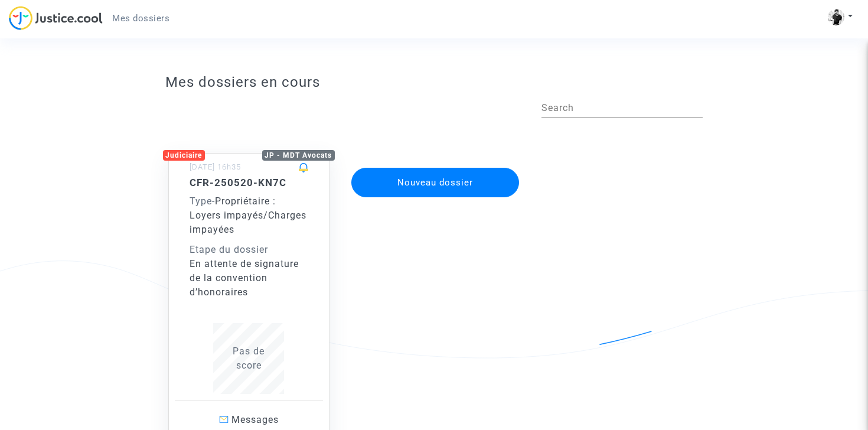 Image resolution: width=868 pixels, height=430 pixels. Describe the element at coordinates (434, 82) in the screenshot. I see `h3: Mes dossiers en cours` at that location.